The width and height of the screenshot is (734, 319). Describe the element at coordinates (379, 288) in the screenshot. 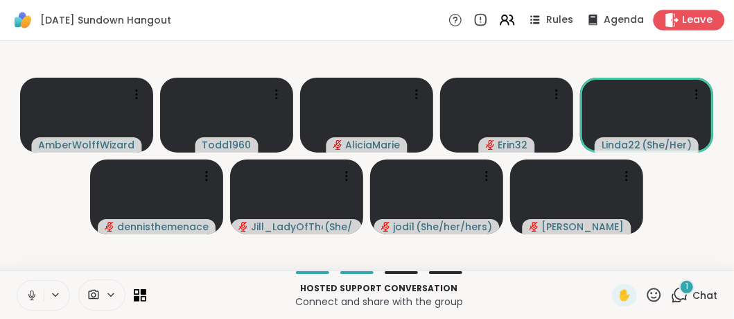

I see `p: Hosted support conversation` at that location.